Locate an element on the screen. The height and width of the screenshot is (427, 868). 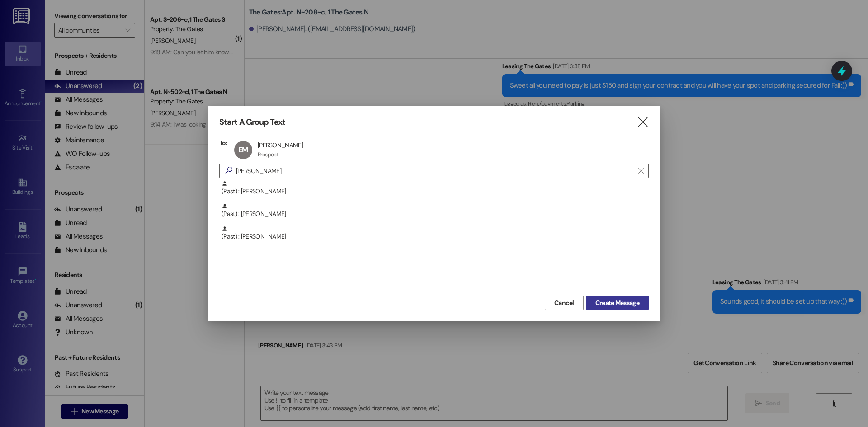
button: Clear text is located at coordinates (641, 171).